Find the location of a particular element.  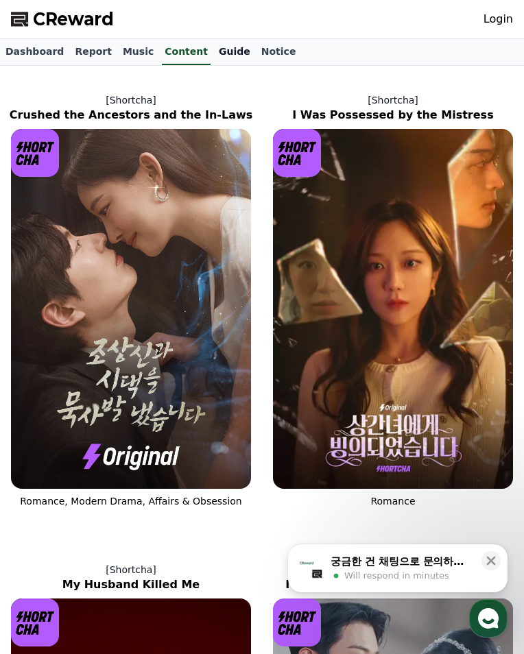

a: [Shortcha] I Was Possessed by the Mistress I Was Possessed by the Mistress [object Object] Logo R... is located at coordinates (393, 300).